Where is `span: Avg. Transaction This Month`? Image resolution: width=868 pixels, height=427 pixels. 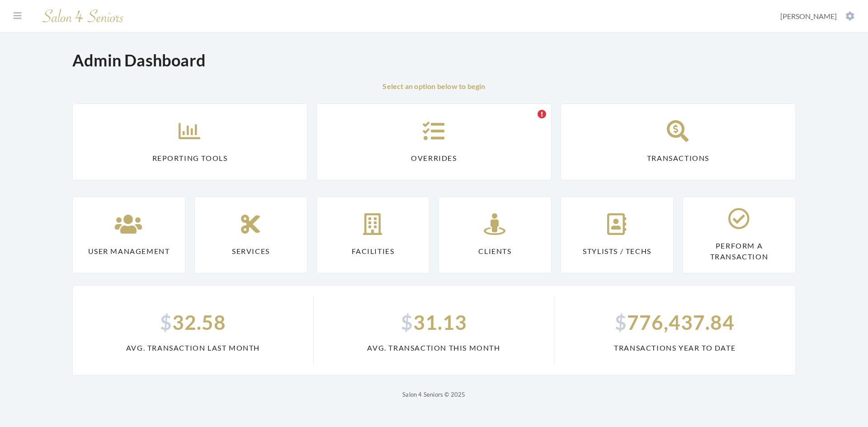
span: Avg. Transaction This Month is located at coordinates (434, 348).